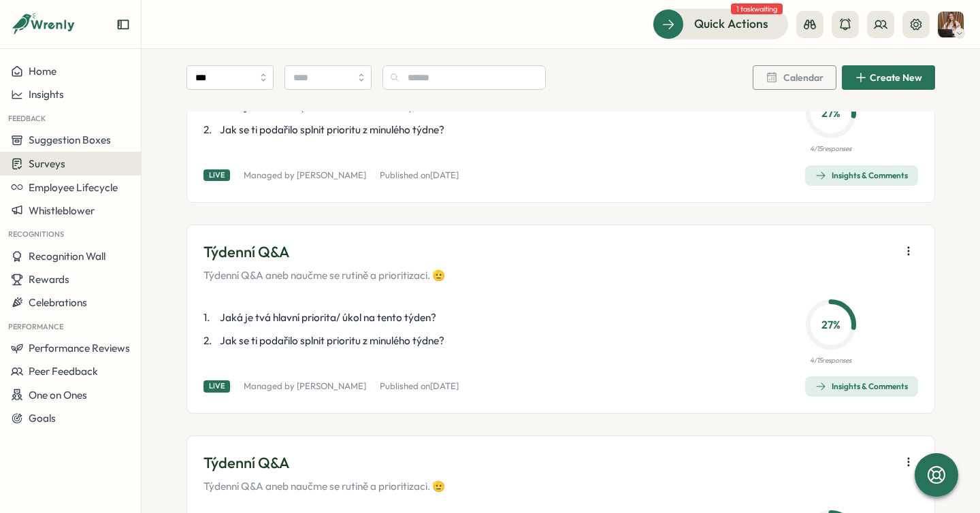 This screenshot has height=513, width=980. Describe the element at coordinates (42, 418) in the screenshot. I see `span: Goals` at that location.